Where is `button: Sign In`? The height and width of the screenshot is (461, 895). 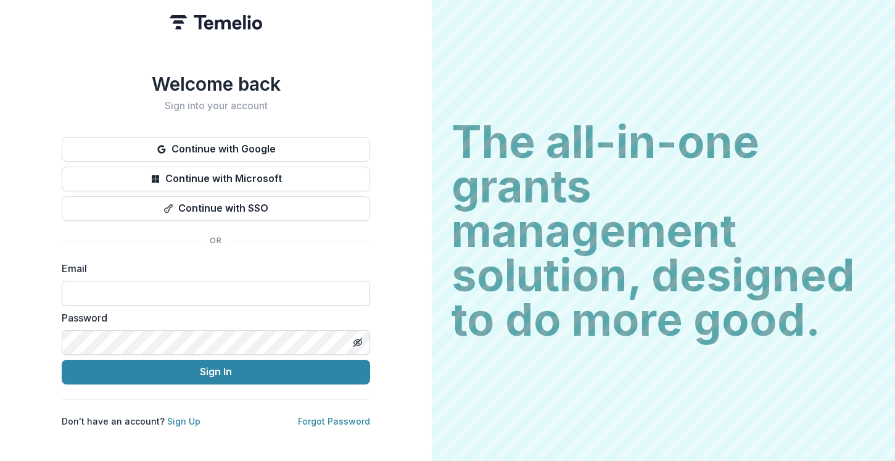 button: Sign In is located at coordinates (216, 372).